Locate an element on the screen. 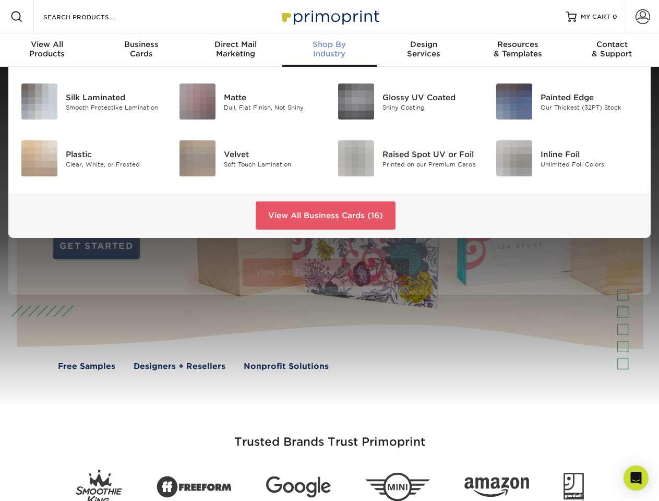 The image size is (659, 501). img: Goodwill is located at coordinates (573, 487).